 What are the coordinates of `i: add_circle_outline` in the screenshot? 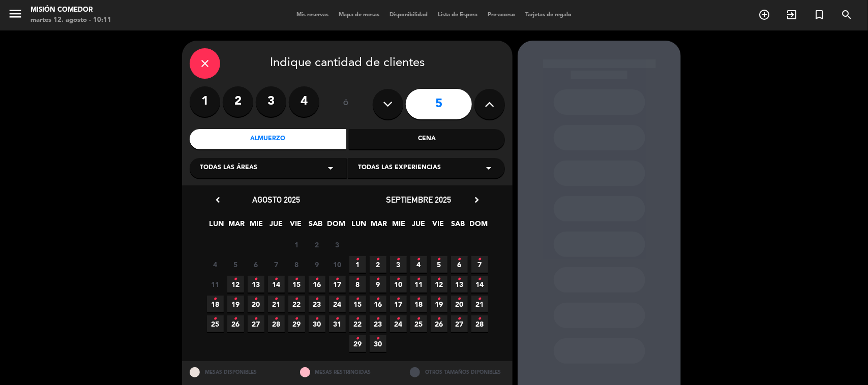 It's located at (765, 15).